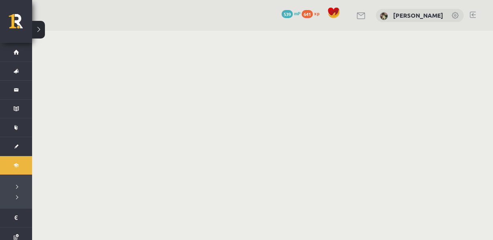 The height and width of the screenshot is (240, 493). Describe the element at coordinates (297, 13) in the screenshot. I see `span: mP` at that location.